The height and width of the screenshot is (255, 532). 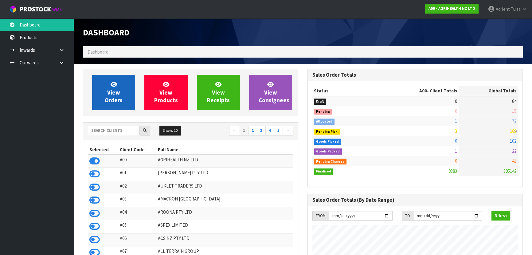 What do you see at coordinates (513, 140) in the screenshot?
I see `span: 102` at bounding box center [513, 140].